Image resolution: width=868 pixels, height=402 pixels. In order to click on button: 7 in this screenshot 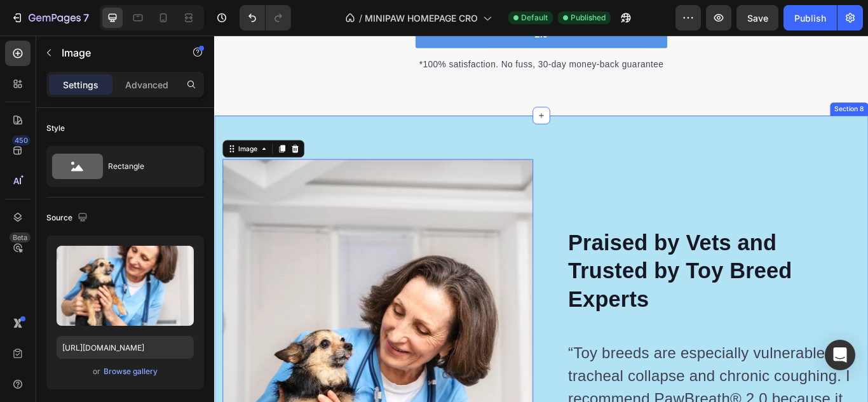, I will do `click(50, 17)`.